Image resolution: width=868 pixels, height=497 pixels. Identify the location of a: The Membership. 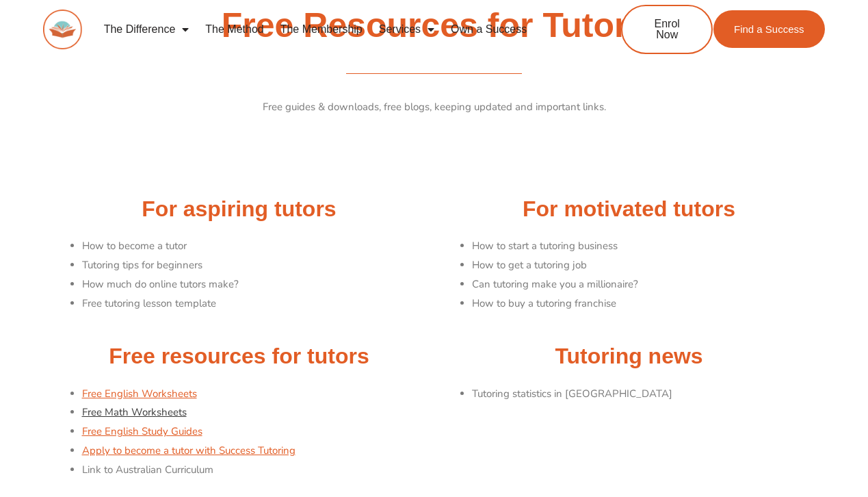
(321, 29).